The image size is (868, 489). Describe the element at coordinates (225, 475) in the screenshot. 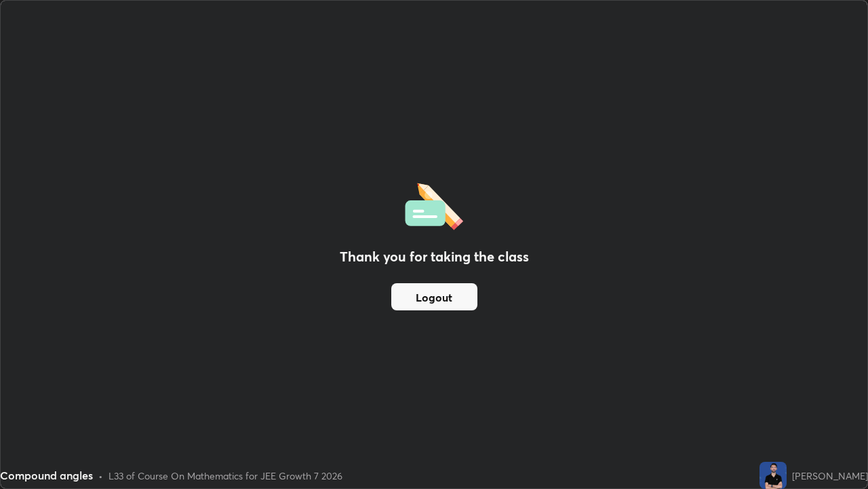

I see `div: L33 of Course On Mathematics for JEE Growth 7 2026` at that location.